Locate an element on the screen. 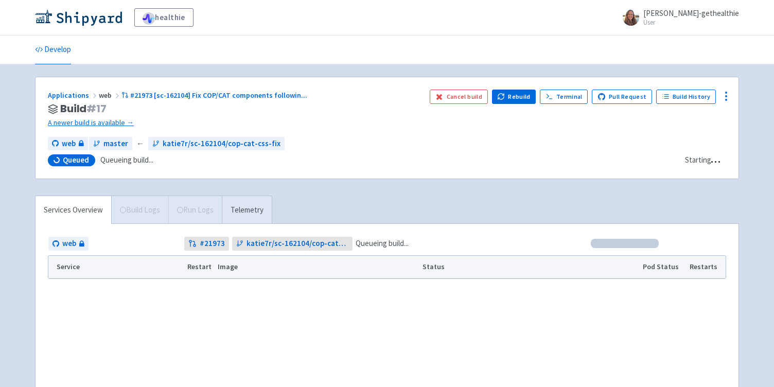 The image size is (774, 387). a: healthie is located at coordinates (164, 18).